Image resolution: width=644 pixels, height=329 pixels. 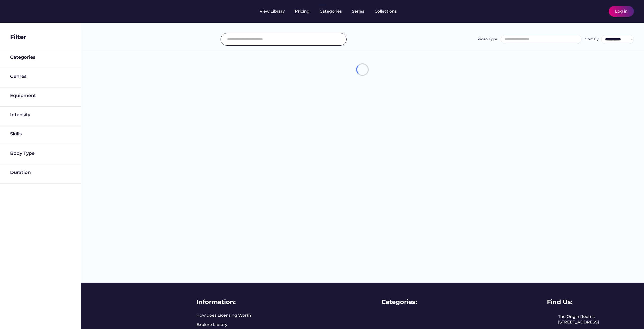 What do you see at coordinates (20, 172) in the screenshot?
I see `div: Duration` at bounding box center [20, 172].